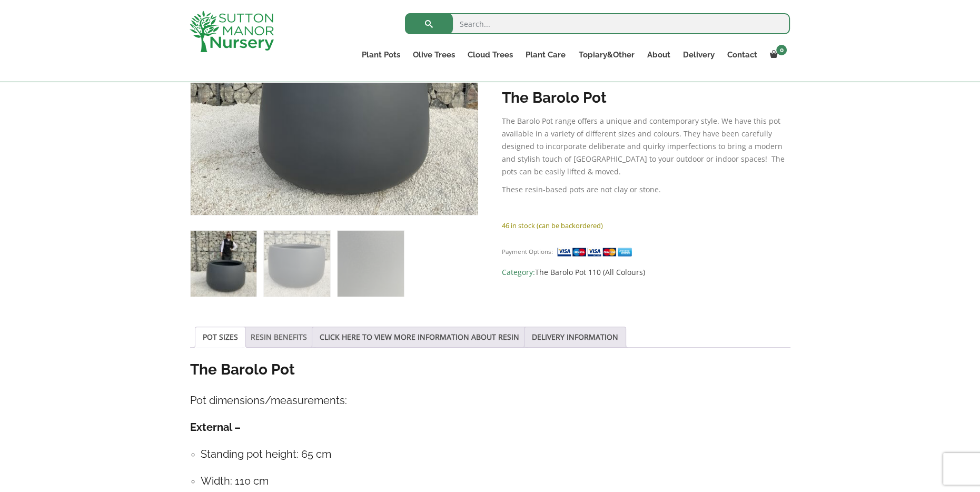  I want to click on a: CLICK HERE TO VIEW MORE INFORMATION ABOUT RESIN, so click(419, 337).